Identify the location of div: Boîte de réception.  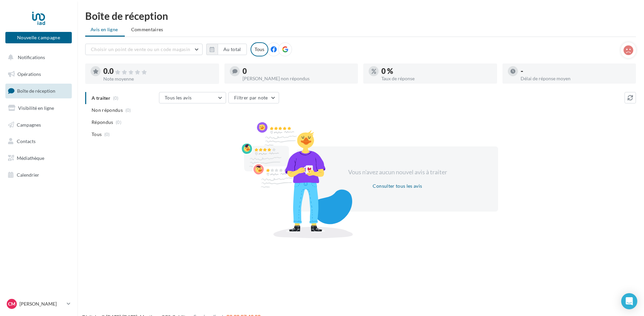
(361, 16).